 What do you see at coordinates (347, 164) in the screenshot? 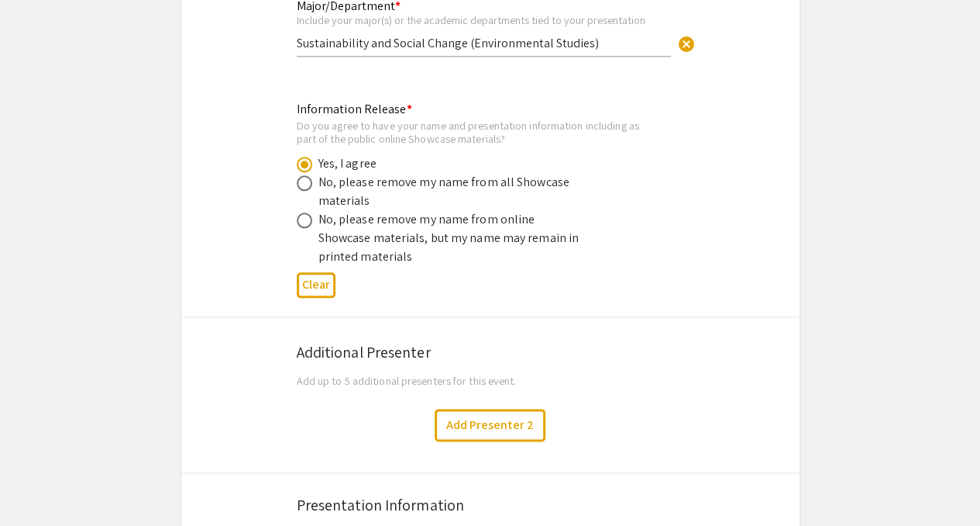
I see `div: Yes, I agree` at bounding box center [347, 164].